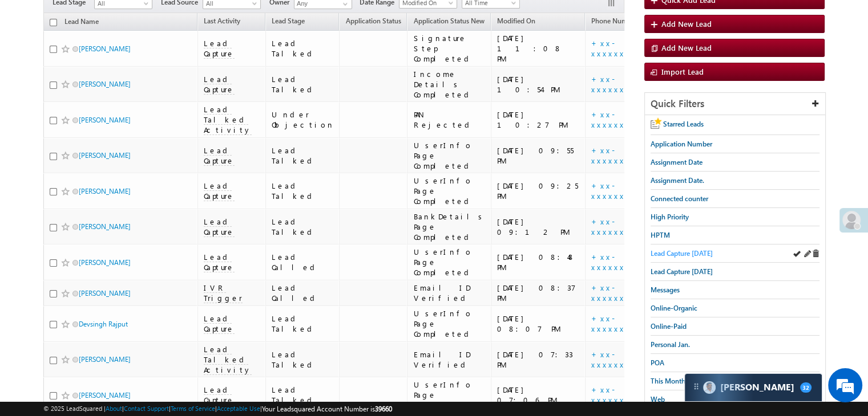 The height and width of the screenshot is (416, 868). What do you see at coordinates (735, 104) in the screenshot?
I see `div: Quick Filters` at bounding box center [735, 104].